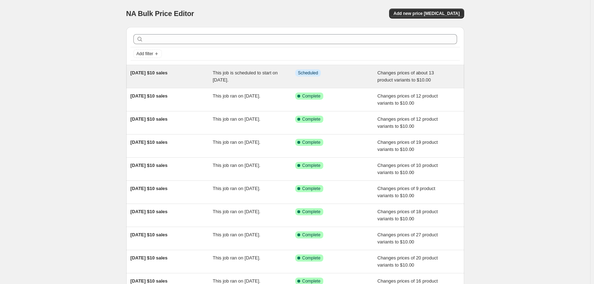 The image size is (594, 284). I want to click on span: Changes prices of 9 product variants to $10.00, so click(406, 192).